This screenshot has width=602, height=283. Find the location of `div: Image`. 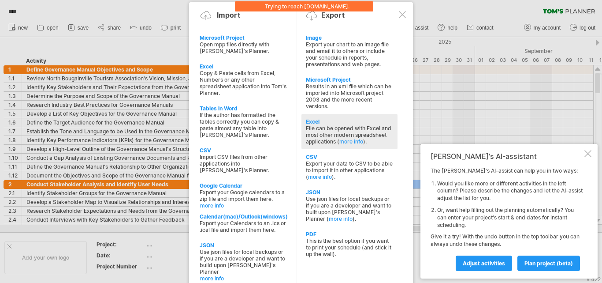

div: Image is located at coordinates (350, 37).